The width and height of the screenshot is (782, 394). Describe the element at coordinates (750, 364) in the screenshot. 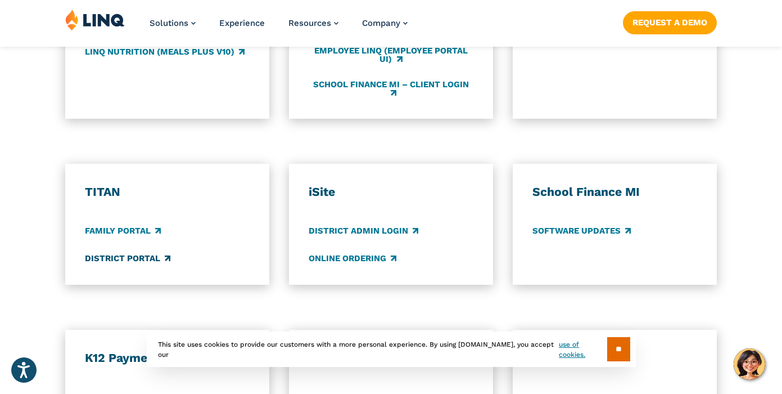

I see `button: Hello, have a question? Let’s chat.` at that location.